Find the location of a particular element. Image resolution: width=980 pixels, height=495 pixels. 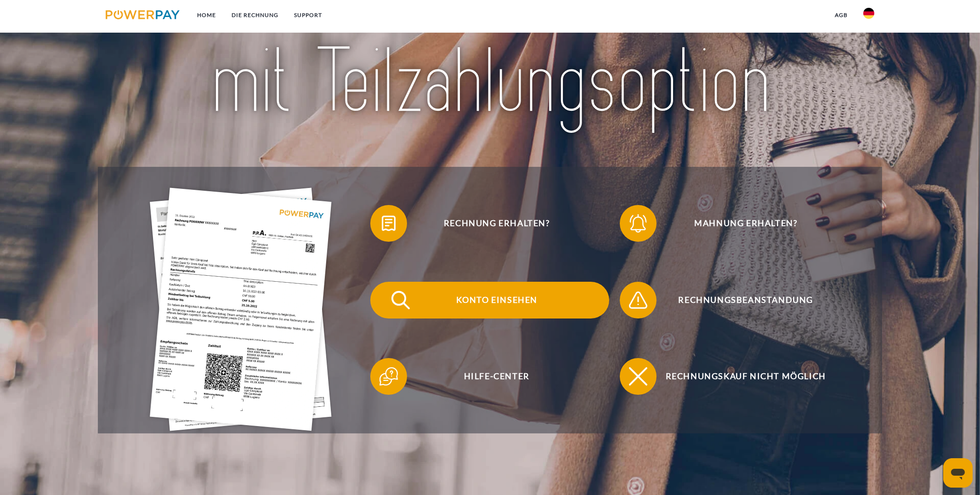

a: Home is located at coordinates (206, 15).